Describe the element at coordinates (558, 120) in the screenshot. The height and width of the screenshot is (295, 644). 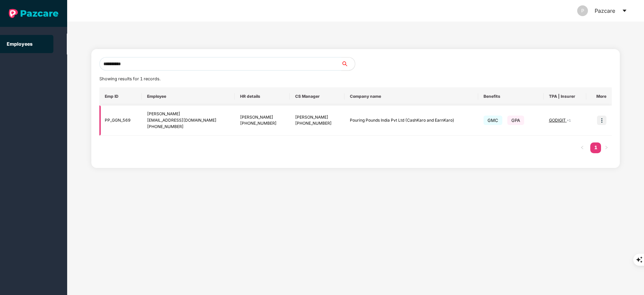
I see `span: GODIGIT` at that location.